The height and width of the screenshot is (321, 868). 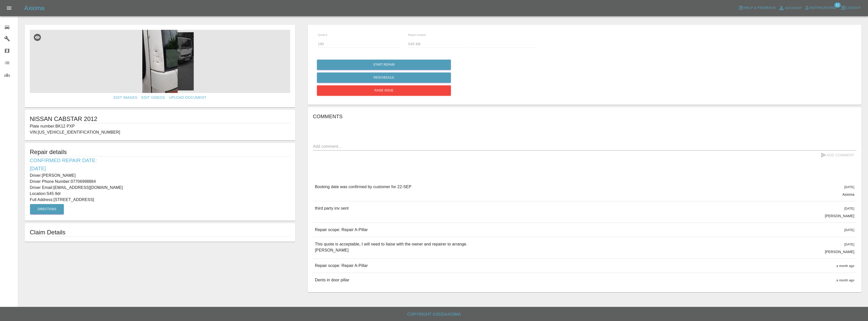 I want to click on button: Logout, so click(x=851, y=8).